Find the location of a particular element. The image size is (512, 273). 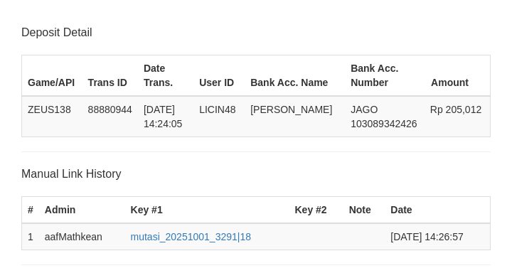

td: ZEUS138 is located at coordinates (52, 117).